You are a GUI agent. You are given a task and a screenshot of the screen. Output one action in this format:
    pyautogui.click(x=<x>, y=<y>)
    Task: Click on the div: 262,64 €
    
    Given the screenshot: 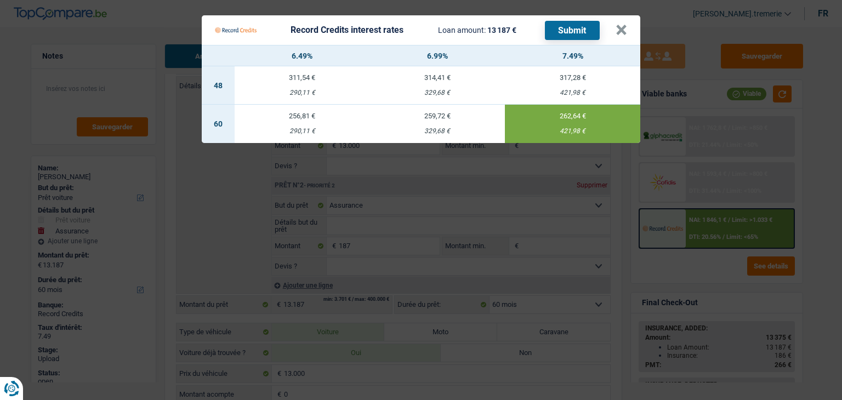 What is the action you would take?
    pyautogui.click(x=573, y=116)
    